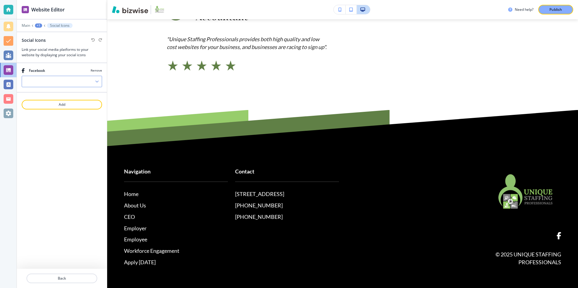 The image size is (578, 288). I want to click on p: Home, so click(131, 195).